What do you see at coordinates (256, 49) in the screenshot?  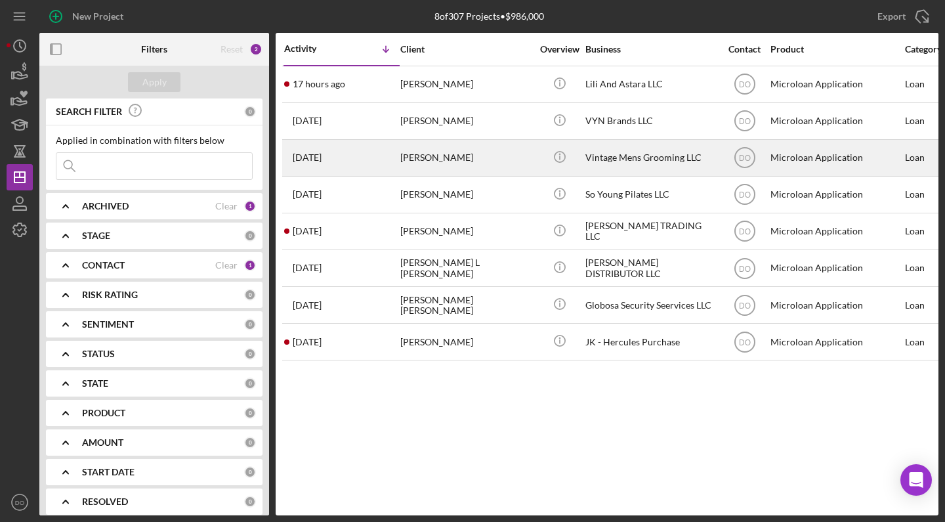 I see `div: 2` at bounding box center [256, 49].